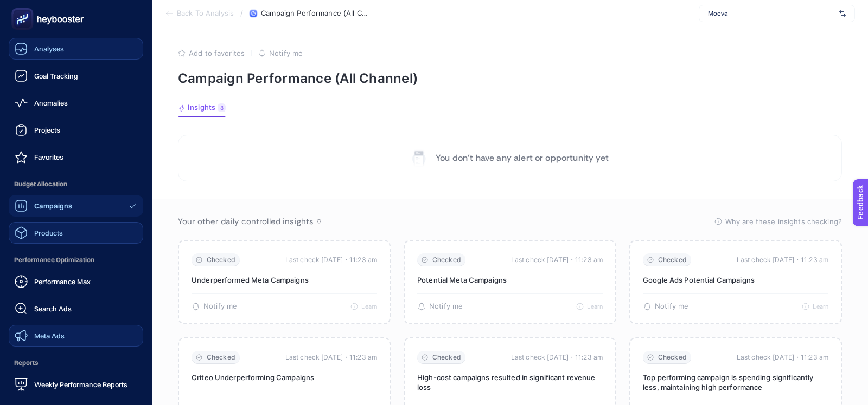  What do you see at coordinates (81, 385) in the screenshot?
I see `span: Weekly Performance Reports` at bounding box center [81, 385].